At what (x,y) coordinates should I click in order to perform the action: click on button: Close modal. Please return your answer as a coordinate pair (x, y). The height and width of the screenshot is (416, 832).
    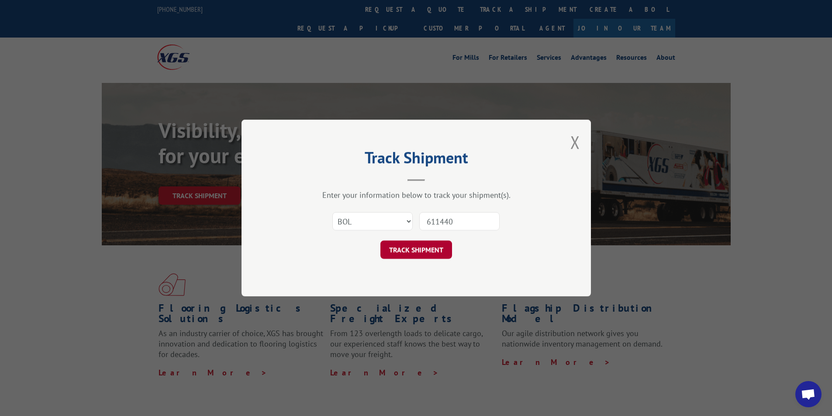
    Looking at the image, I should click on (576, 142).